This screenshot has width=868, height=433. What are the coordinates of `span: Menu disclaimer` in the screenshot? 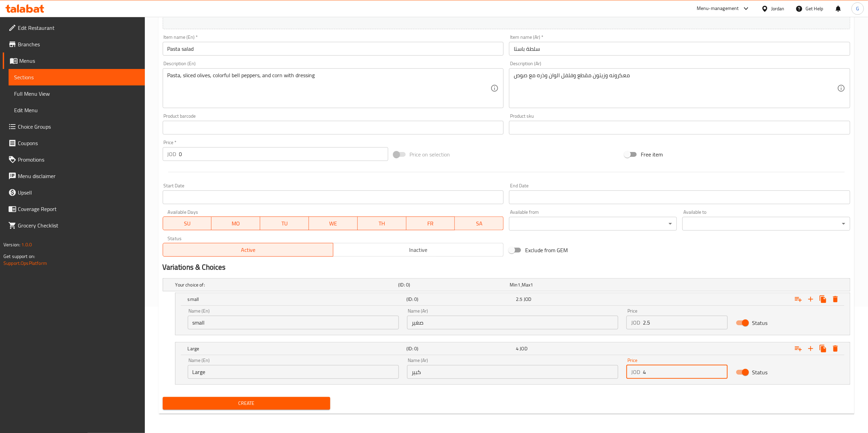 It's located at (79, 176).